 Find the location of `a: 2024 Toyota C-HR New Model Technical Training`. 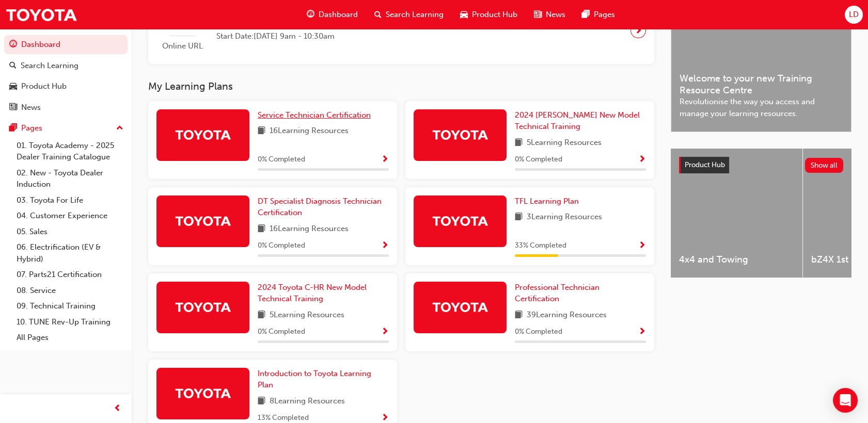

a: 2024 Toyota C-HR New Model Technical Training is located at coordinates (324, 293).